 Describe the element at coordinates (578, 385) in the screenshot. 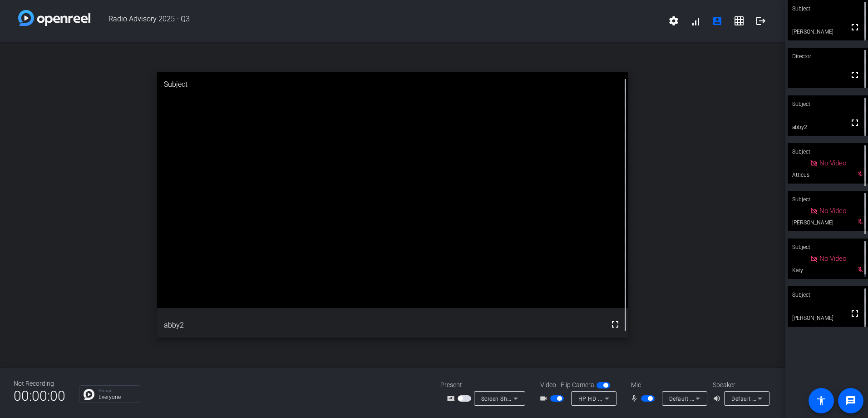

I see `span: Flip Camera` at that location.